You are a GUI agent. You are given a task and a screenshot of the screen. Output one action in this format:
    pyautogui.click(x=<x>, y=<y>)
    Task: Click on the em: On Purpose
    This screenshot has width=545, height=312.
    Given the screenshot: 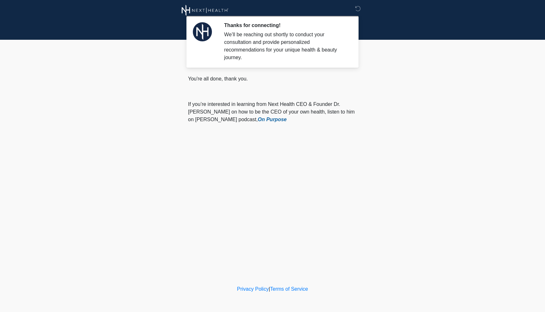 What is the action you would take?
    pyautogui.click(x=272, y=119)
    